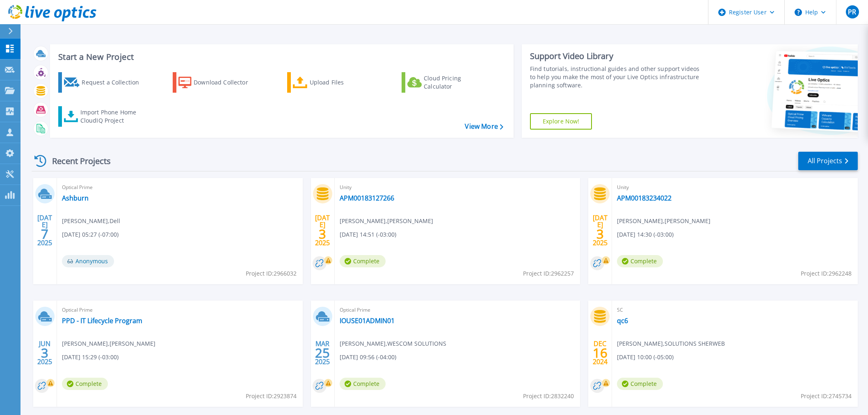 This screenshot has width=868, height=415. What do you see at coordinates (115, 82) in the screenshot?
I see `div: Request a Collection` at bounding box center [115, 82].